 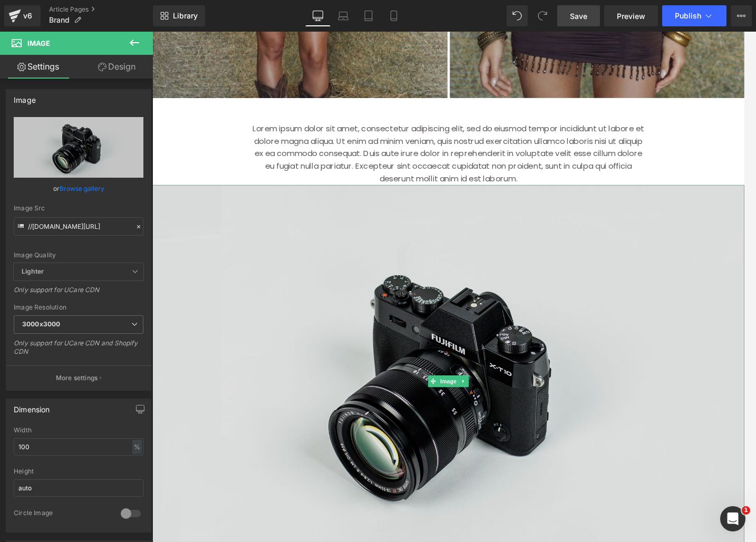 I want to click on input: Link, so click(x=78, y=226).